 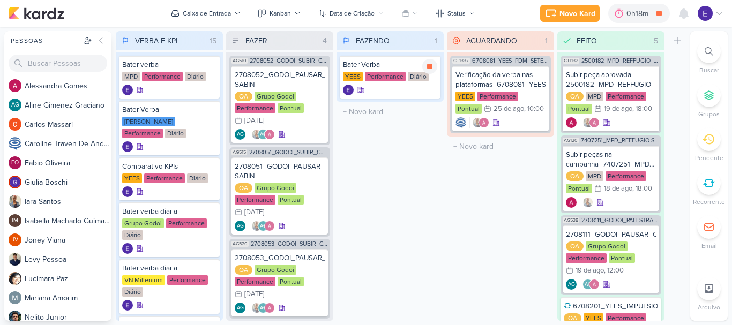 I want to click on p: Buscar, so click(x=709, y=70).